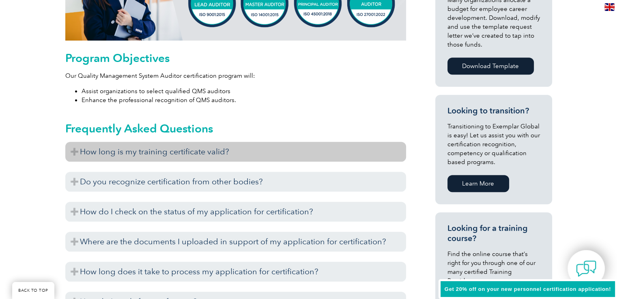 Image resolution: width=617 pixels, height=299 pixels. I want to click on h3: Looking for a training course?, so click(494, 234).